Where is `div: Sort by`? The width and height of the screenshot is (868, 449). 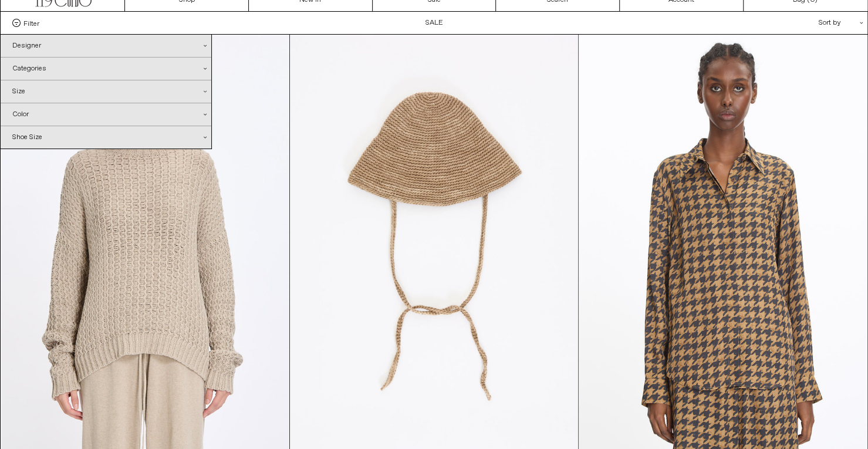 div: Sort by is located at coordinates (803, 23).